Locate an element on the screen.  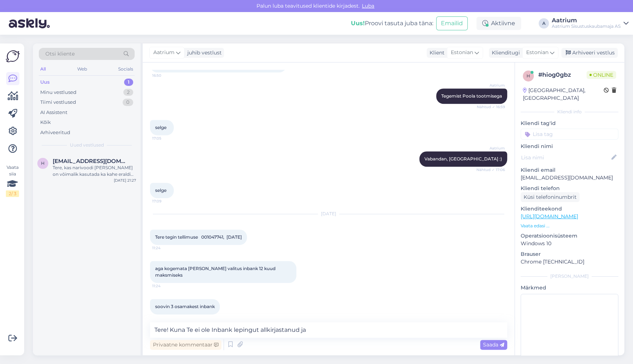
span: soovin 3 osamakest inbank is located at coordinates (185, 306).